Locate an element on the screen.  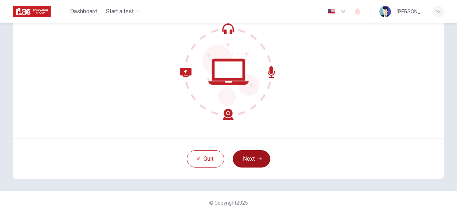
img: en is located at coordinates (332, 12).